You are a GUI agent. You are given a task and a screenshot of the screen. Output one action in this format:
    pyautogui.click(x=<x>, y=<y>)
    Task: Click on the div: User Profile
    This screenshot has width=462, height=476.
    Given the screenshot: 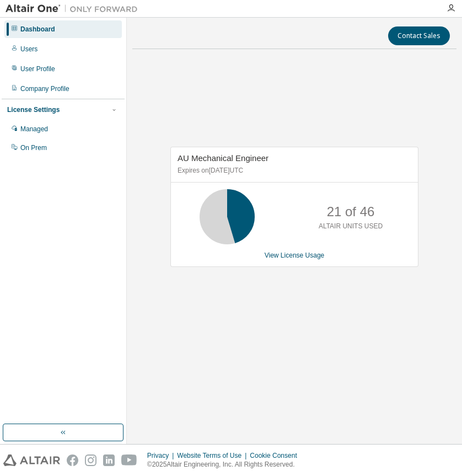 What is the action you would take?
    pyautogui.click(x=37, y=69)
    